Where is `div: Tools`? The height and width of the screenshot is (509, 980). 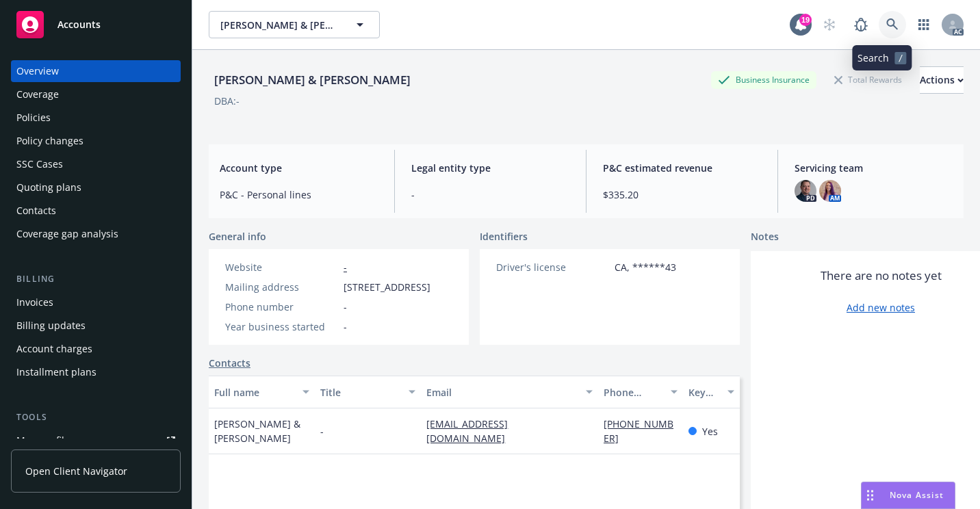 div: Tools is located at coordinates (96, 417).